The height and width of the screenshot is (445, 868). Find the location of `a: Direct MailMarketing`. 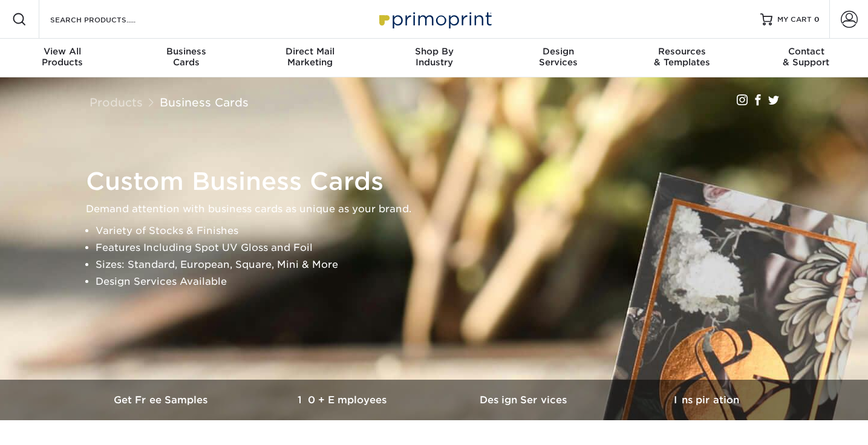

a: Direct MailMarketing is located at coordinates (310, 58).